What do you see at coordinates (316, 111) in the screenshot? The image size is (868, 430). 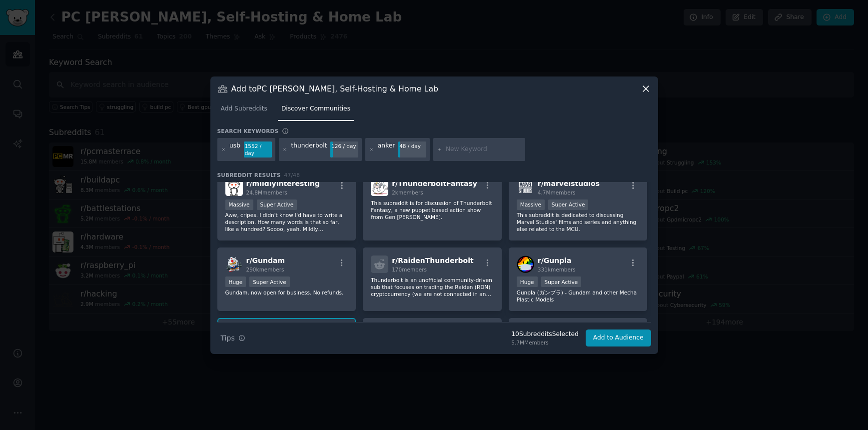 I see `a: Discover Communities` at bounding box center [316, 111].